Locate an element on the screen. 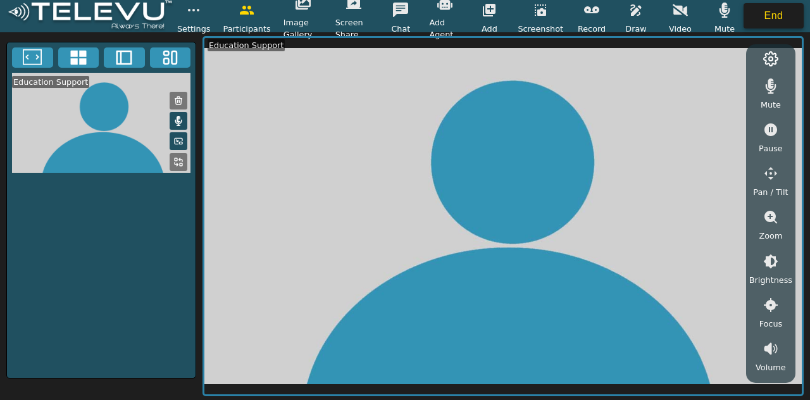 The image size is (810, 400). button: Picture in Picture is located at coordinates (178, 141).